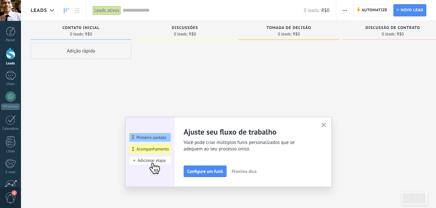 The width and height of the screenshot is (436, 208). I want to click on div: Discussões, so click(185, 28).